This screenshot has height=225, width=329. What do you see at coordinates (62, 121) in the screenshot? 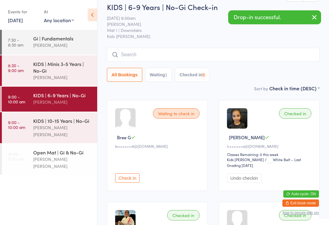
I see `div: KIDS | 10-15 Years | No-Gi` at bounding box center [62, 121].